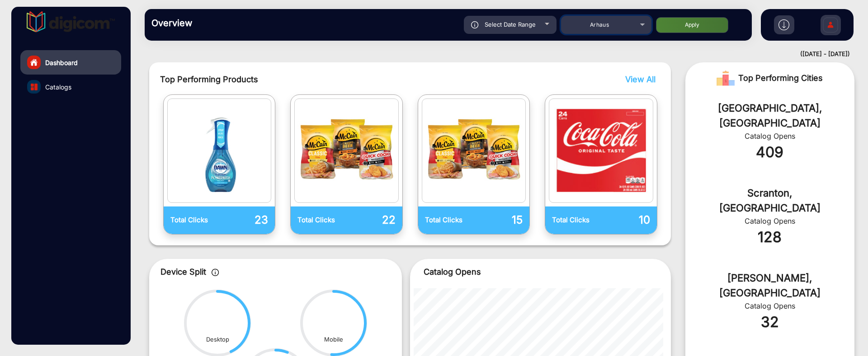 The height and width of the screenshot is (356, 868). What do you see at coordinates (244, 220) in the screenshot?
I see `p: 23` at bounding box center [244, 220].